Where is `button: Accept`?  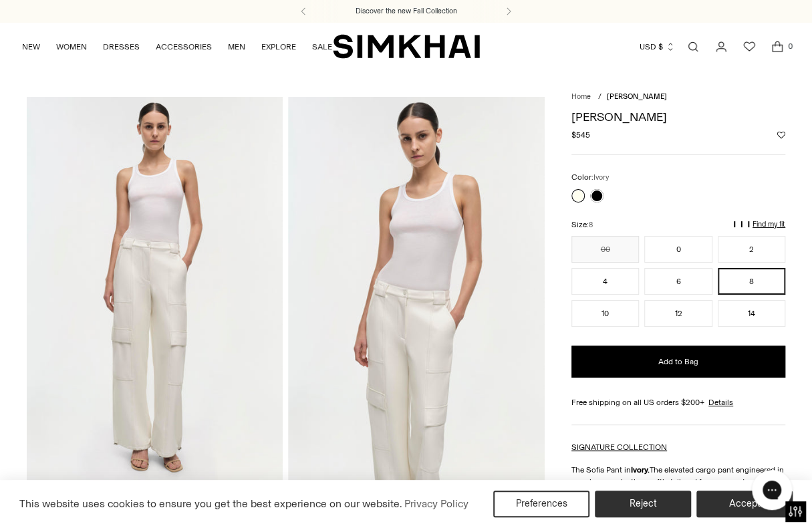 button: Accept is located at coordinates (744, 504).